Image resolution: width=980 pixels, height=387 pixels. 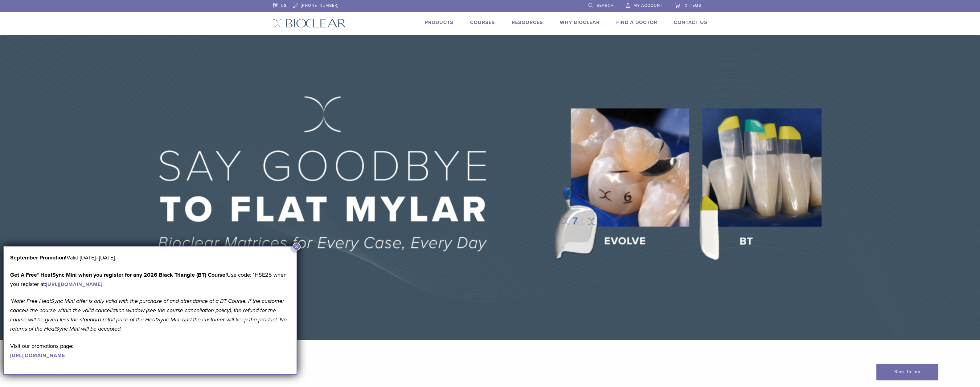 I want to click on a: Why Bioclear, so click(x=580, y=22).